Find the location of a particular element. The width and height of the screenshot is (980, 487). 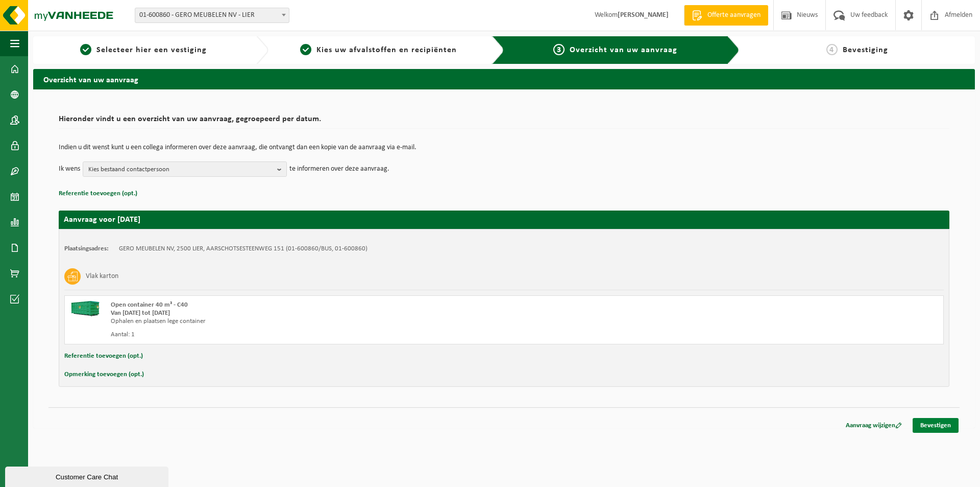

h2: Overzicht van uw aanvraag is located at coordinates (504, 79).